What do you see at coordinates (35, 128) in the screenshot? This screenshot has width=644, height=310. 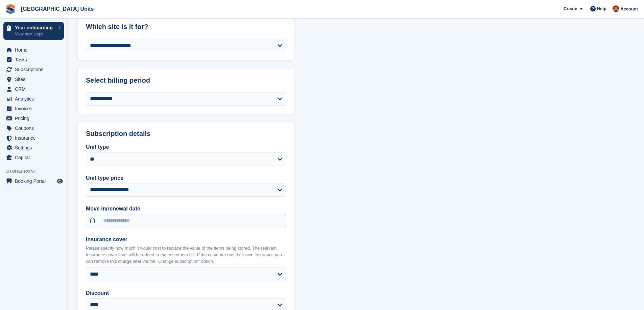 I see `span: Coupons` at bounding box center [35, 128].